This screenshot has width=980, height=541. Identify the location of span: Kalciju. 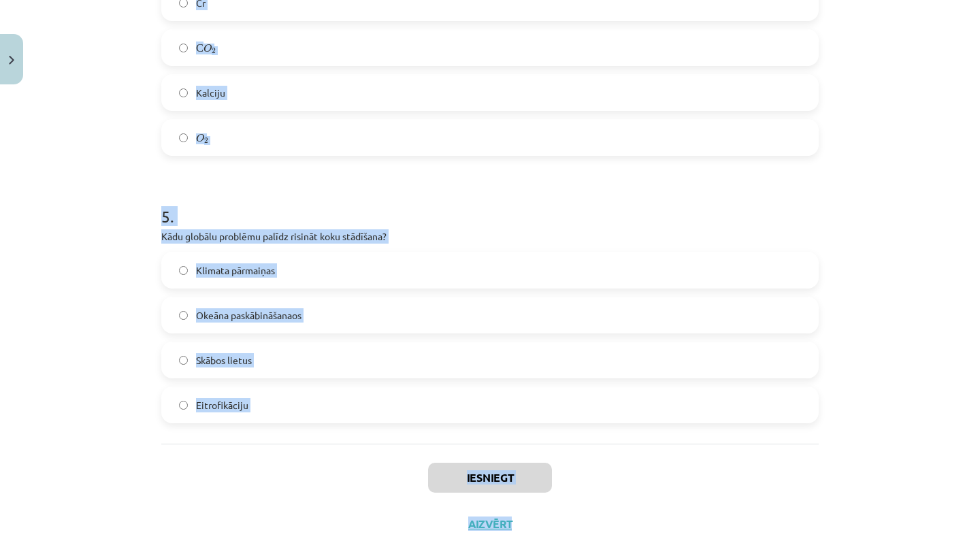
(210, 92).